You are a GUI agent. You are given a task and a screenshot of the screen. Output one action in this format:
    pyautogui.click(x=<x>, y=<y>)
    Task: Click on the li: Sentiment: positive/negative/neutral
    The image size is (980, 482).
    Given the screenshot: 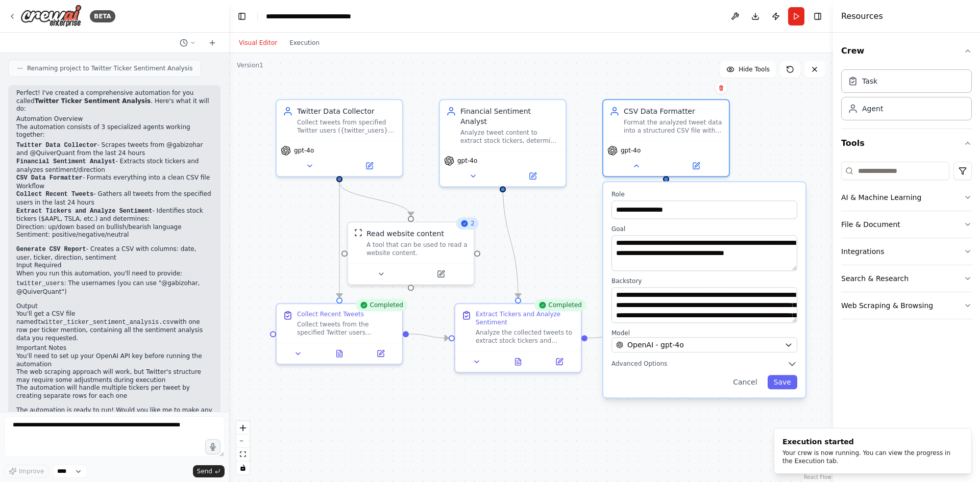 What is the action you would take?
    pyautogui.click(x=115, y=235)
    